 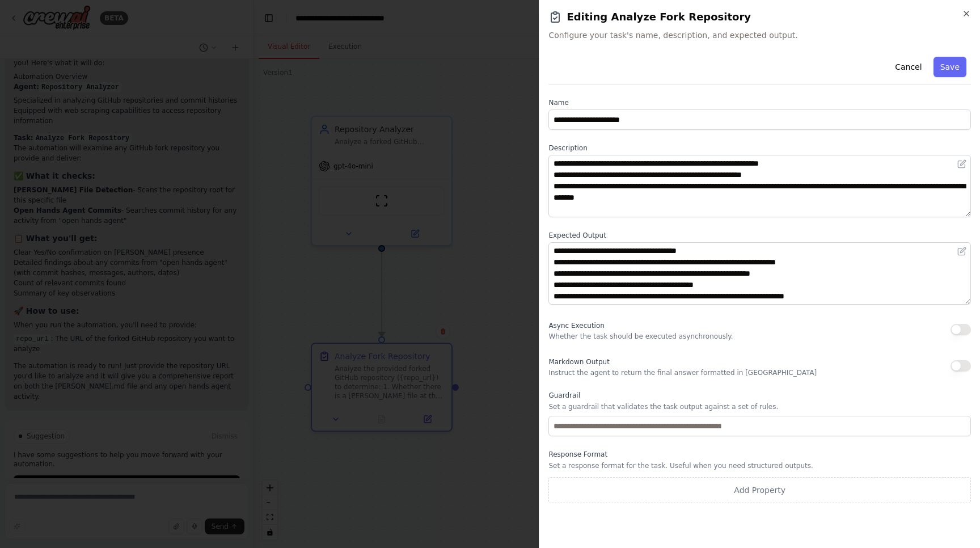 I want to click on span: Async Execution, so click(x=576, y=326).